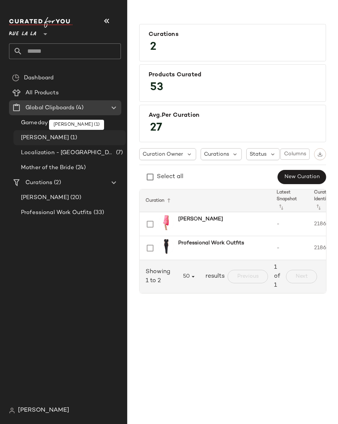  Describe the element at coordinates (39, 78) in the screenshot. I see `span: Dashboard` at that location.